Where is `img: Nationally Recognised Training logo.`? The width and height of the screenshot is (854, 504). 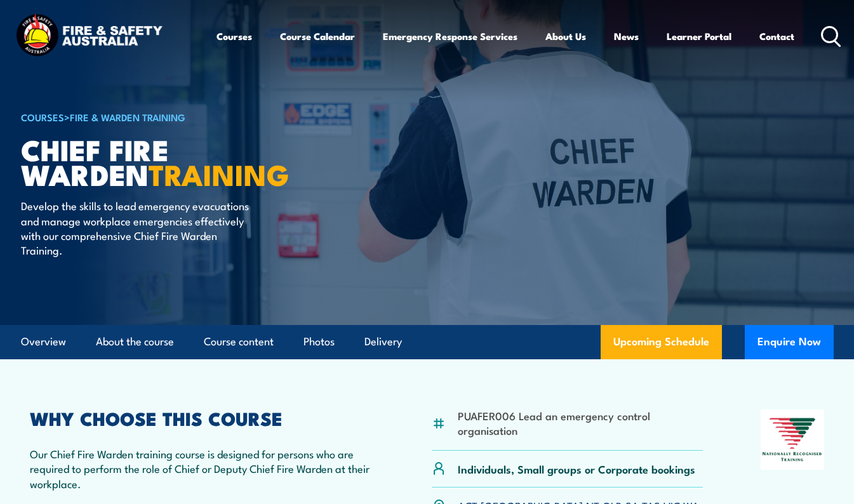
img: Nationally Recognised Training logo. is located at coordinates (792, 439).